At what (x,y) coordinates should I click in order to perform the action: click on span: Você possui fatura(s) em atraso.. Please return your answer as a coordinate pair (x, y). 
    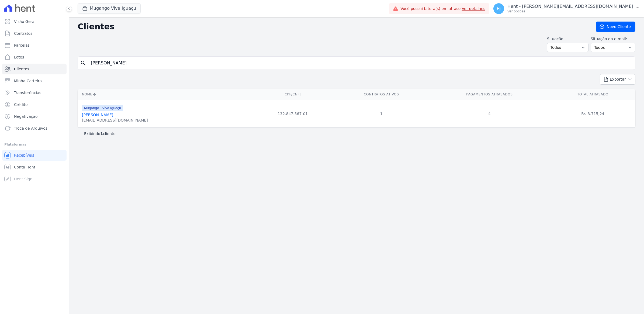
    Looking at the image, I should click on (443, 9).